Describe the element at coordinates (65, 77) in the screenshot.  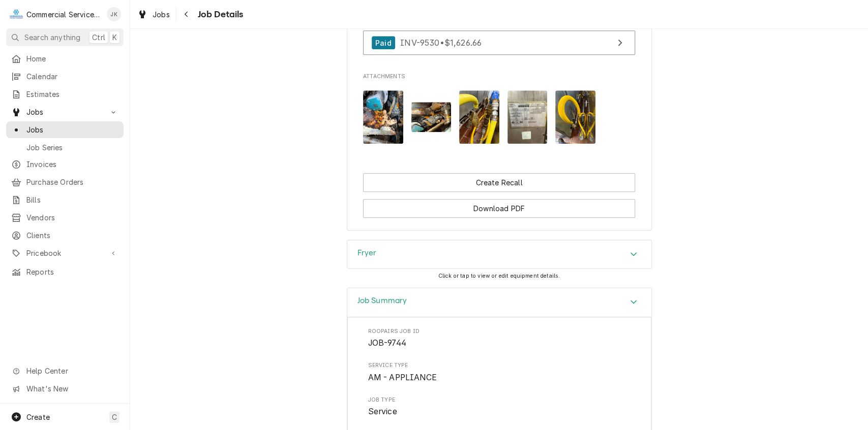
I see `a: Calendar` at that location.